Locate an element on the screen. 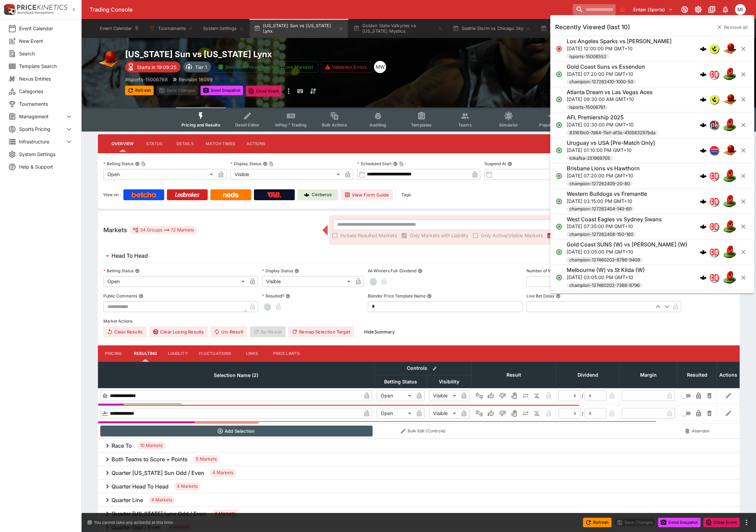 Image resolution: width=756 pixels, height=532 pixels. div: lsports is located at coordinates (714, 100).